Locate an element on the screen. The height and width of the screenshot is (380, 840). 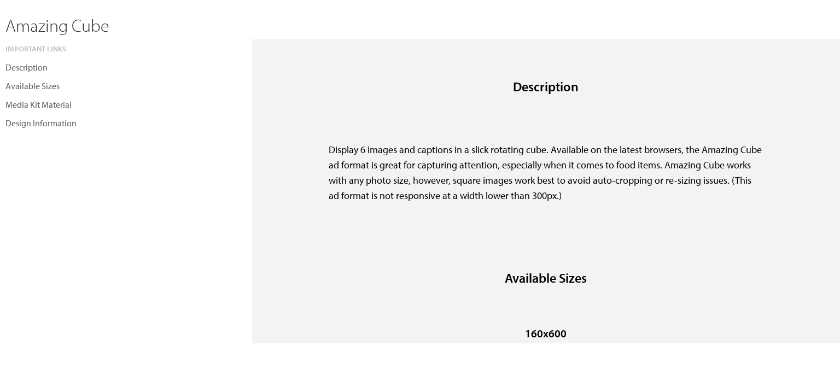
a: Available Sizes is located at coordinates (32, 86).